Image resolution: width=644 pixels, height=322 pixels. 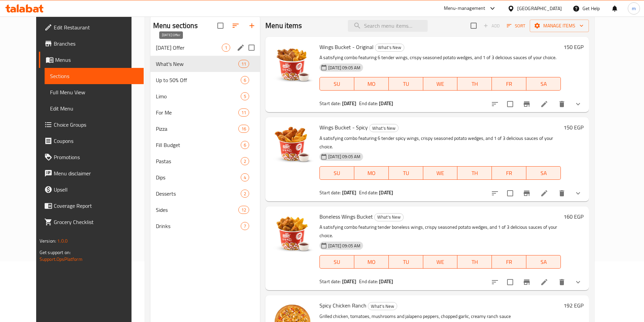 I want to click on div: Limo, so click(x=198, y=96).